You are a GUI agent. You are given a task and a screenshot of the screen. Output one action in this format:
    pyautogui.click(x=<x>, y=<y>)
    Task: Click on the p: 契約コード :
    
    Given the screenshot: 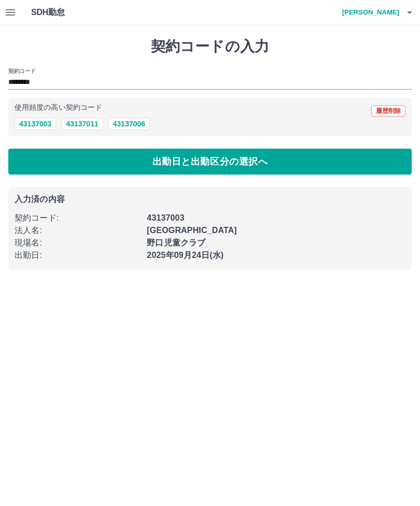 What is the action you would take?
    pyautogui.click(x=78, y=219)
    